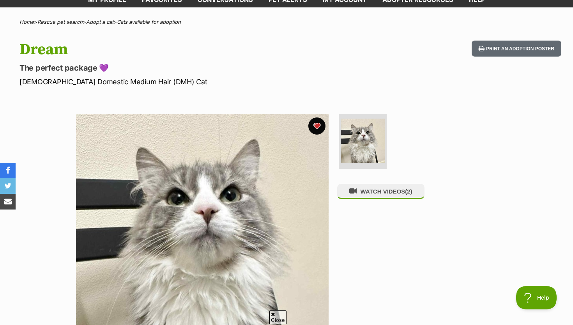 This screenshot has height=325, width=573. What do you see at coordinates (149, 22) in the screenshot?
I see `a: Cats available for adoption` at bounding box center [149, 22].